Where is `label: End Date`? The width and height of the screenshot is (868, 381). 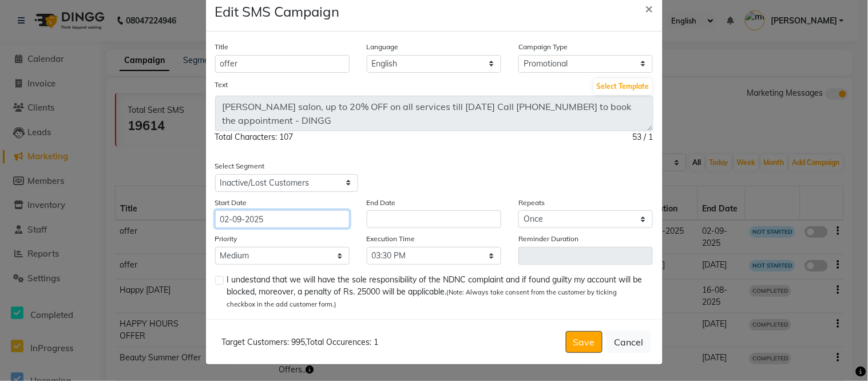 label: End Date is located at coordinates (381, 202).